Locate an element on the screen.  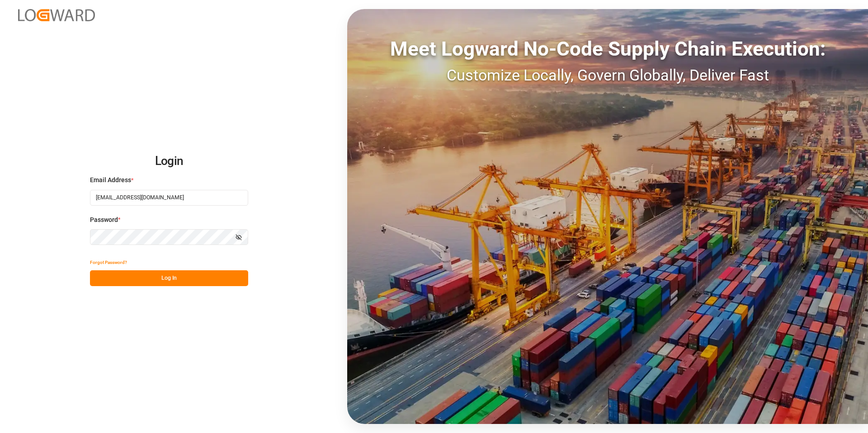
button: Forgot Password? is located at coordinates (108, 262).